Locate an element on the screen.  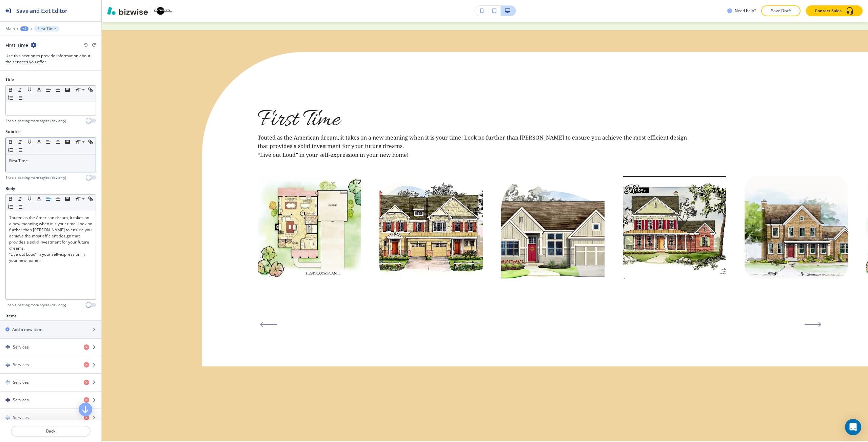
button: +2 is located at coordinates (25, 29).